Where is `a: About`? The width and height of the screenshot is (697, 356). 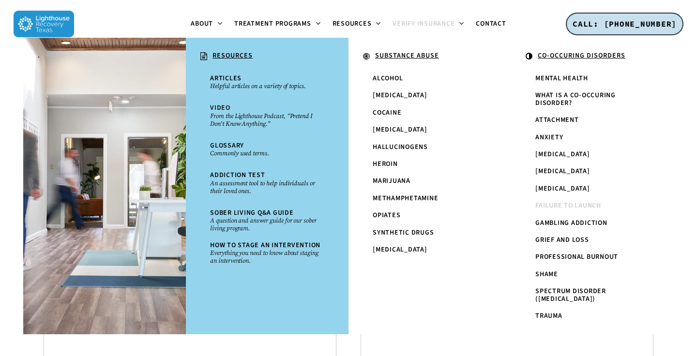 a: About is located at coordinates (207, 24).